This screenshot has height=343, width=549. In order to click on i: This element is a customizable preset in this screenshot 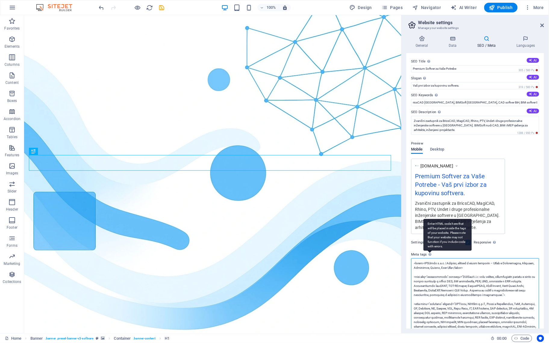, I will do `click(97, 338)`.